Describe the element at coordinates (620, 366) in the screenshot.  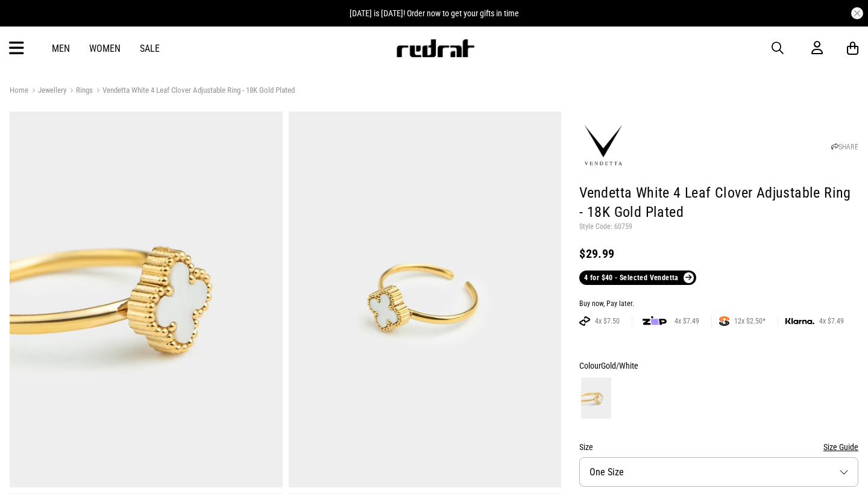
I see `span: Gold/White` at that location.